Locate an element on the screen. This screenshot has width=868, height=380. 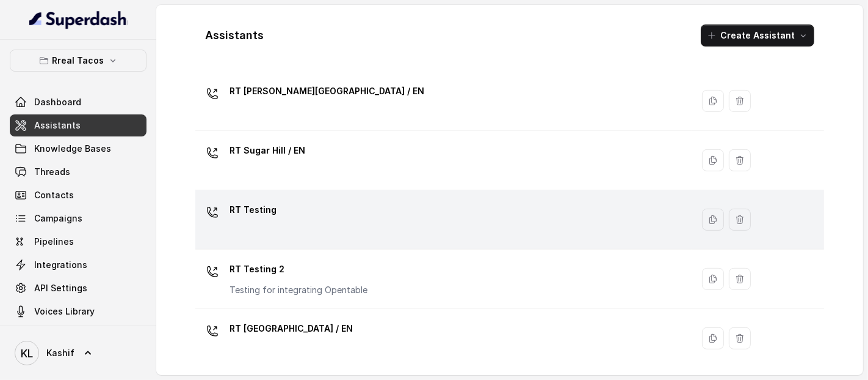
a: Contacts is located at coordinates (78, 195).